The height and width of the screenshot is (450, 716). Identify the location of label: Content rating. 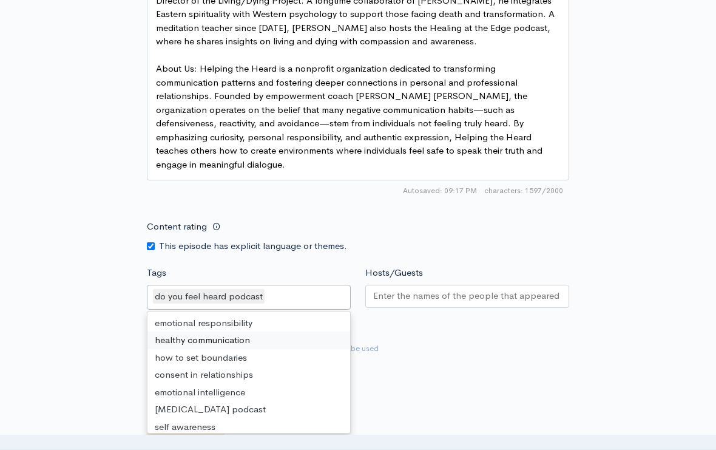
(177, 226).